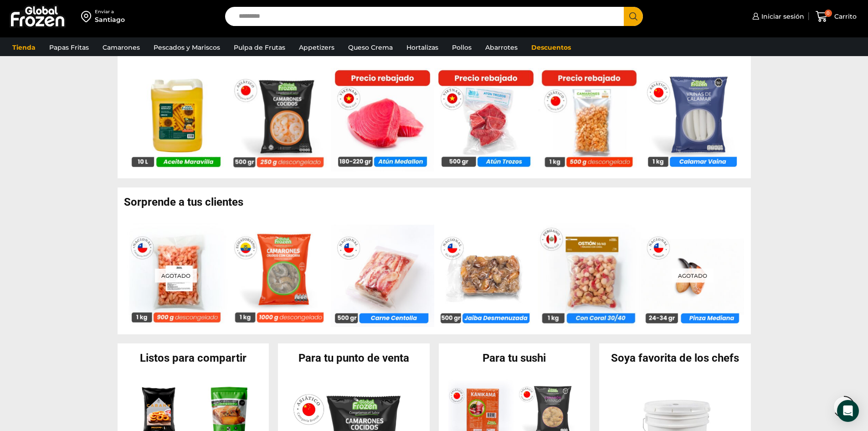 This screenshot has width=868, height=431. I want to click on a: Abarrotes, so click(501, 48).